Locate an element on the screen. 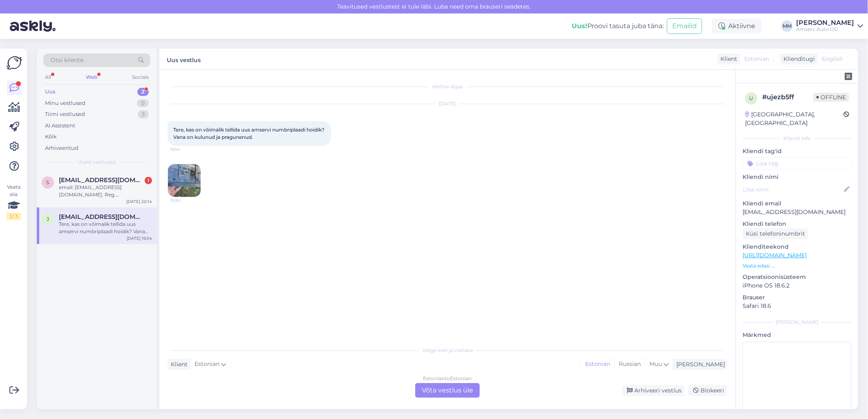 The image size is (868, 419). div: AI Assistent is located at coordinates (60, 126).